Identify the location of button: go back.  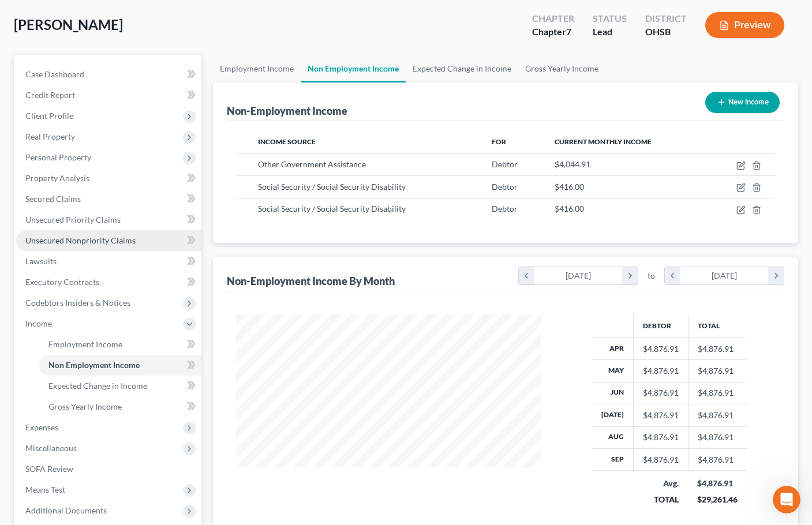
(18, 15).